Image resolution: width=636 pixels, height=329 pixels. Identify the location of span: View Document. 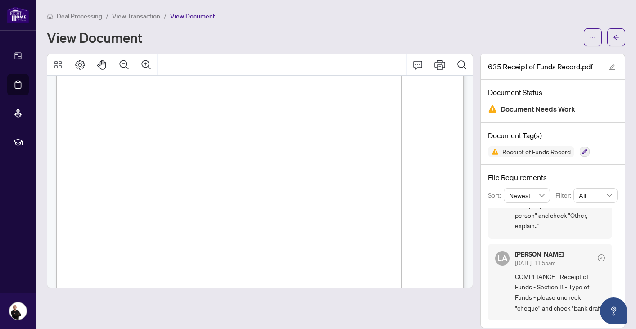
(193, 16).